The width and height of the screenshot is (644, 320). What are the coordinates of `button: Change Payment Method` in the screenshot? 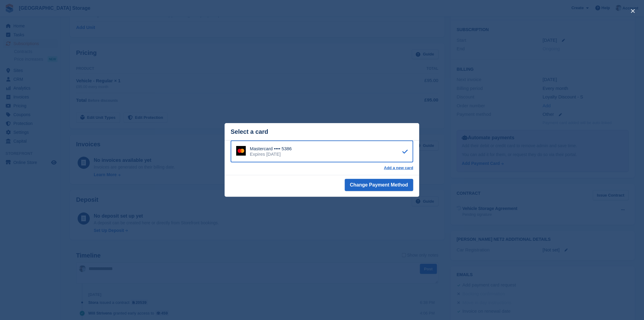 It's located at (379, 185).